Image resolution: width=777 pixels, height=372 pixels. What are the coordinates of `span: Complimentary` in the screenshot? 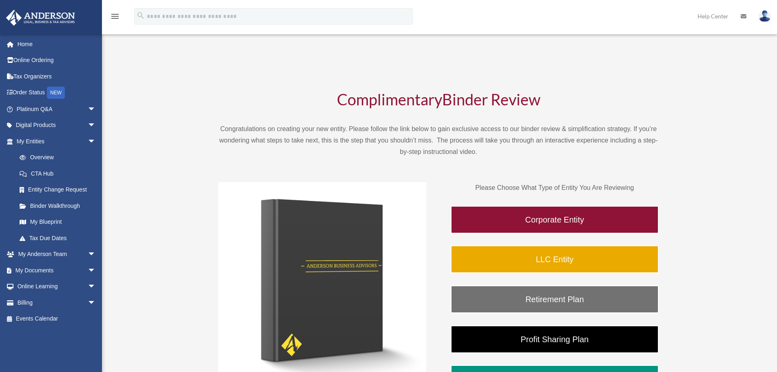 It's located at (390, 99).